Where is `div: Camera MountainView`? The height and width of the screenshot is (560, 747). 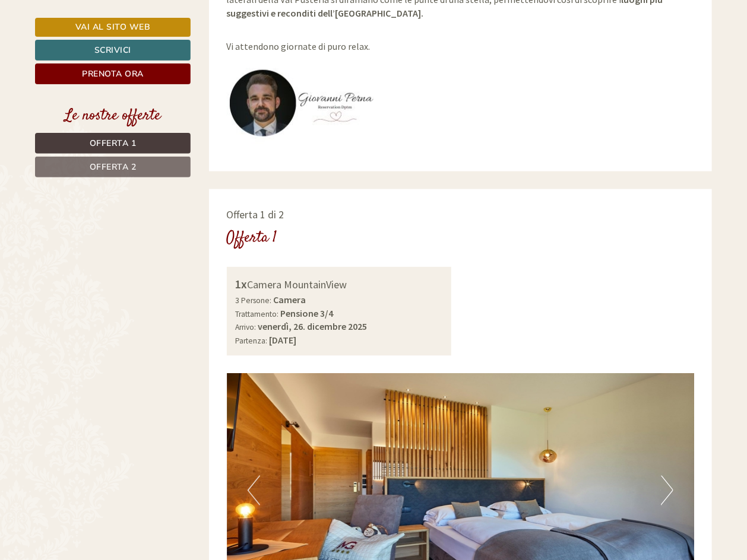 div: Camera MountainView is located at coordinates (339, 284).